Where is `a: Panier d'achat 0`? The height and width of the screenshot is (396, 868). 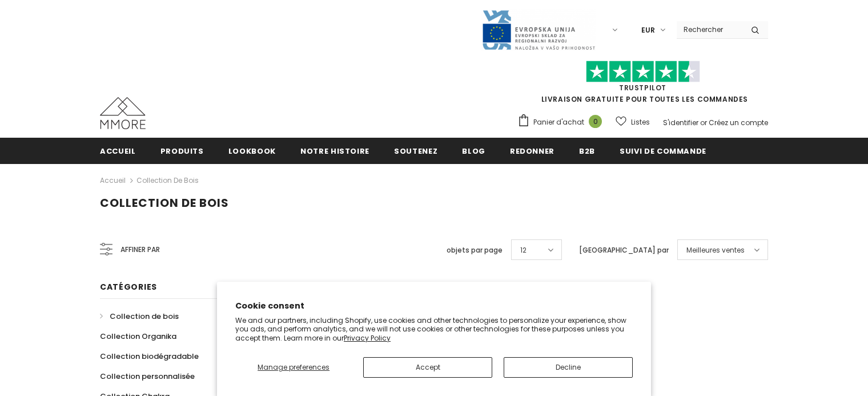
a: Panier d'achat 0 is located at coordinates (562, 123).